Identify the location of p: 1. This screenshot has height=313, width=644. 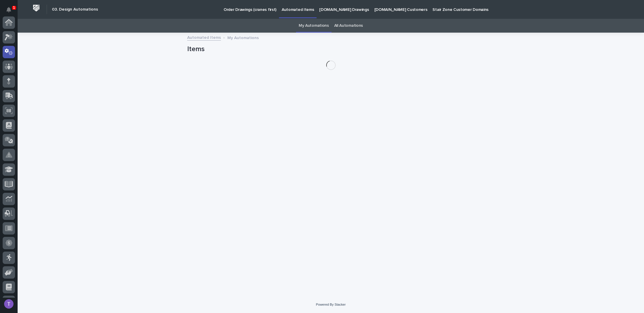
(14, 7).